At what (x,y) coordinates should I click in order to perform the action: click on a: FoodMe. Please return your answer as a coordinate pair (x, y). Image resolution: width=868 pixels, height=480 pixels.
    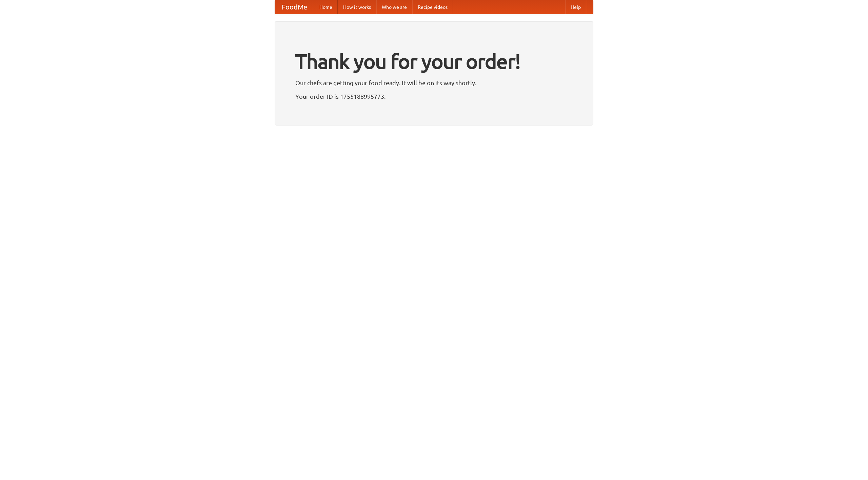
    Looking at the image, I should click on (295, 7).